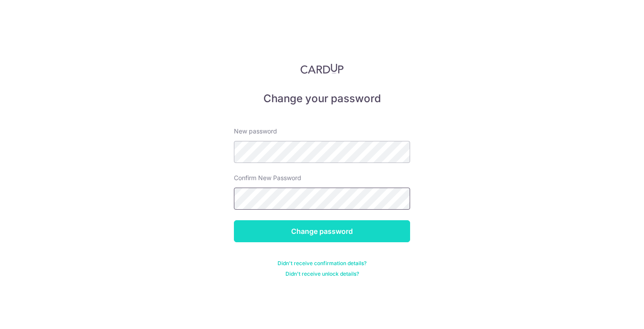  I want to click on a: Didn't receive unlock details?, so click(322, 274).